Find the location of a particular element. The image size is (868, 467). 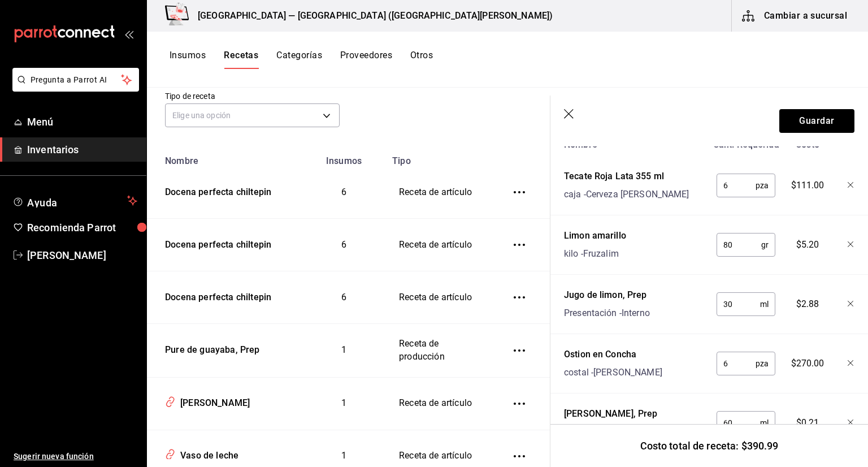

div: Limon amarillo is located at coordinates (595, 236).